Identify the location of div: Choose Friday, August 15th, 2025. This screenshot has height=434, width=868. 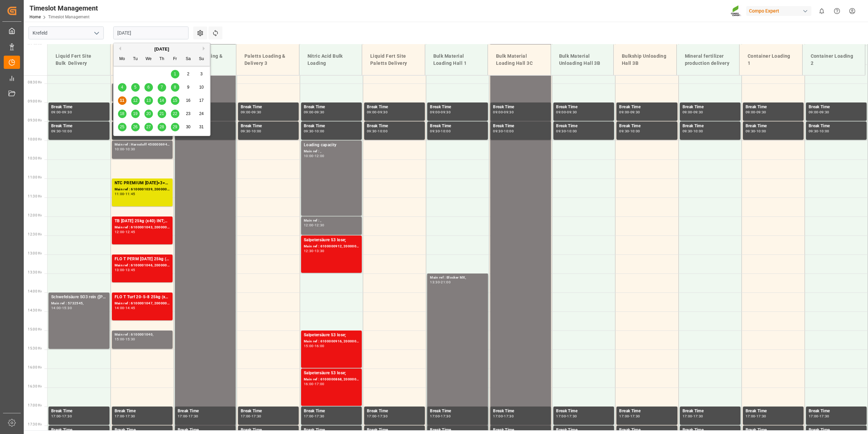
(175, 101).